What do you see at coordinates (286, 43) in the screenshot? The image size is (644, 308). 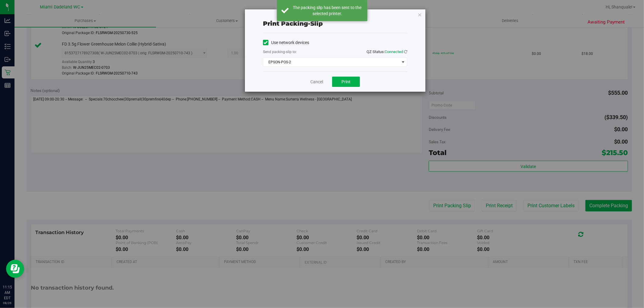 I see `label: Use network devices` at bounding box center [286, 43].